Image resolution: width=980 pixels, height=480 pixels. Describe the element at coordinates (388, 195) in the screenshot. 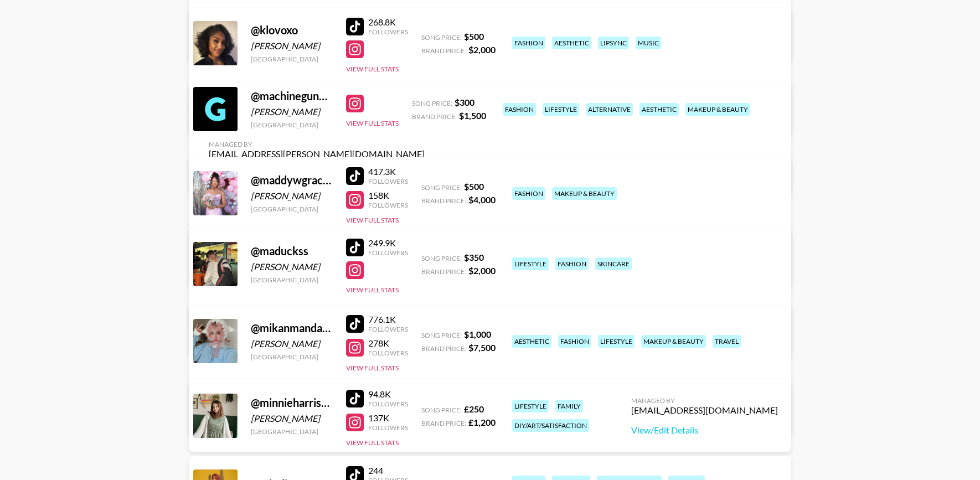

I see `div: 158K` at that location.